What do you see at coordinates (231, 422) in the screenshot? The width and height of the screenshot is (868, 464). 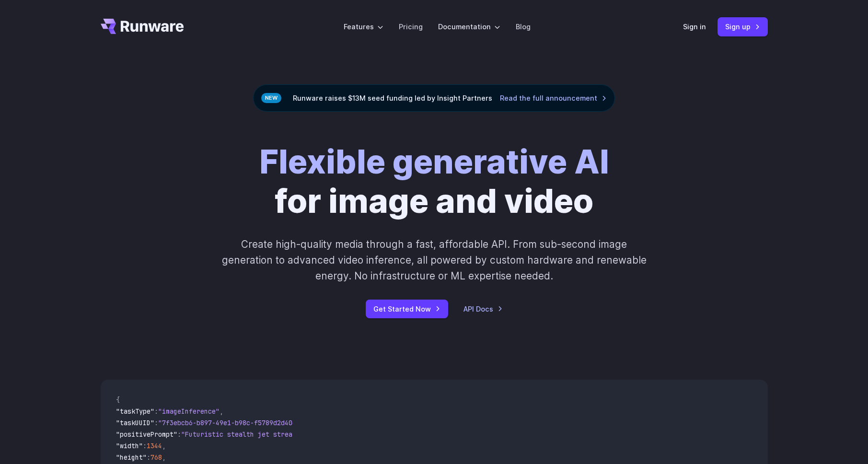 I see `span: "7f3ebcb6-b897-49e1-b98c-f5789d2d40d7"` at bounding box center [231, 422].